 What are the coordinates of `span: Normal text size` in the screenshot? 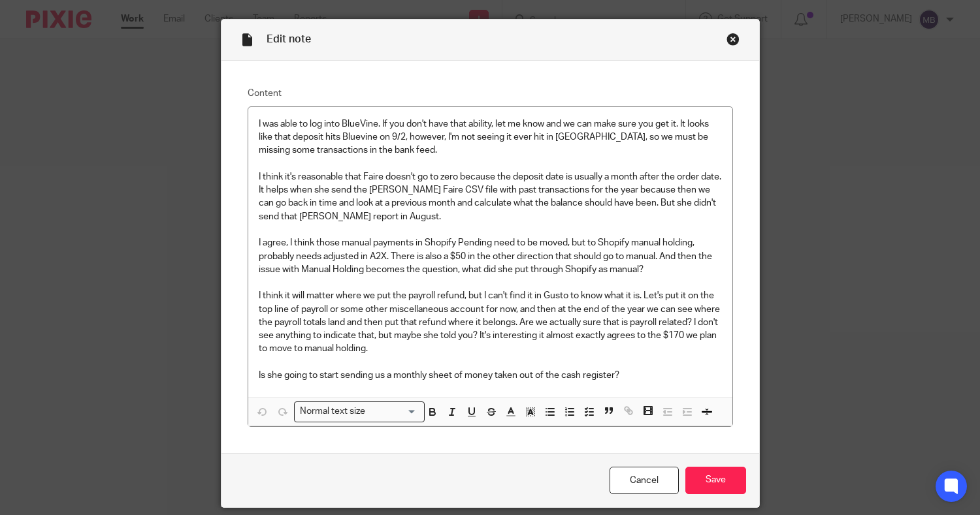 It's located at (333, 412).